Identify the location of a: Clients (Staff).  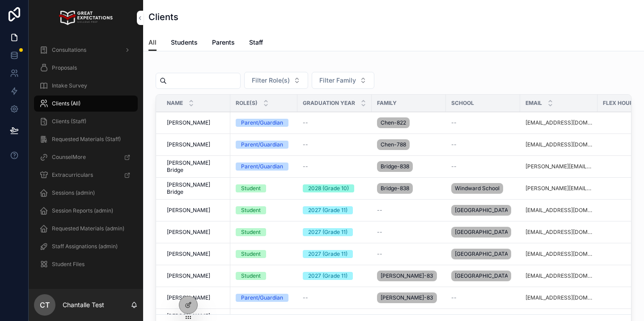
(86, 122).